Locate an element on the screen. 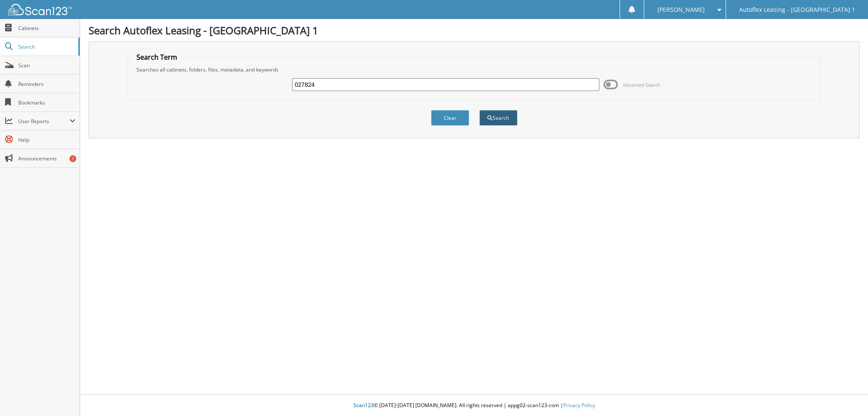  button: Clear is located at coordinates (450, 118).